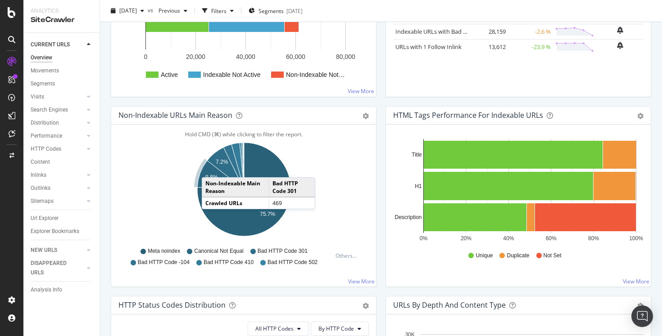  What do you see at coordinates (449, 305) in the screenshot?
I see `div: URLs by Depth and Content Type` at bounding box center [449, 305].